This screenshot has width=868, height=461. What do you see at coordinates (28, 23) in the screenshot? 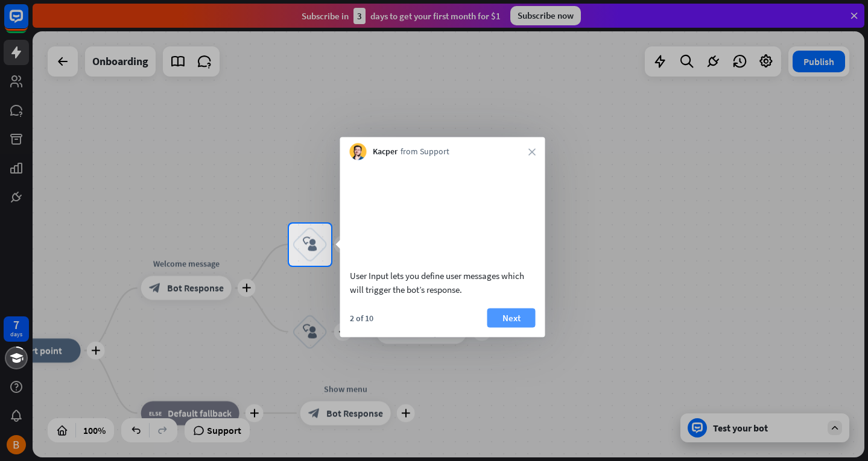
I see `button: Open LiveChat chat widget` at bounding box center [28, 23].